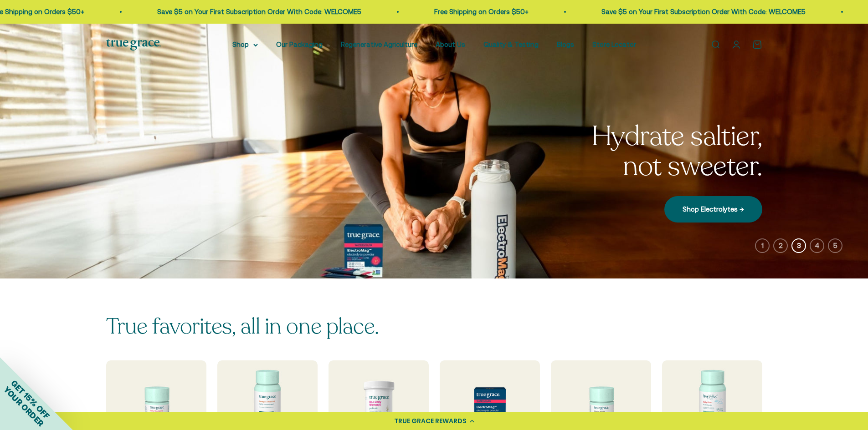 The image size is (868, 430). I want to click on a: Free Shipping on Orders $50+, so click(480, 12).